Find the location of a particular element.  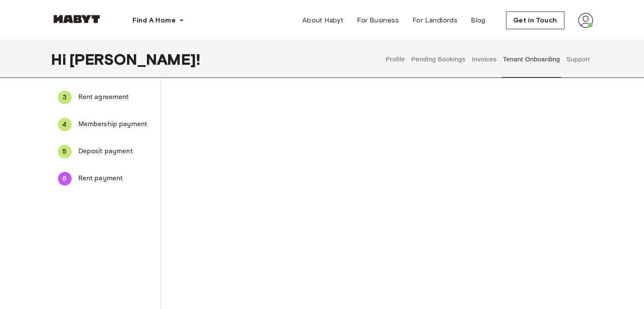

button: Pending Bookings is located at coordinates (438, 60).